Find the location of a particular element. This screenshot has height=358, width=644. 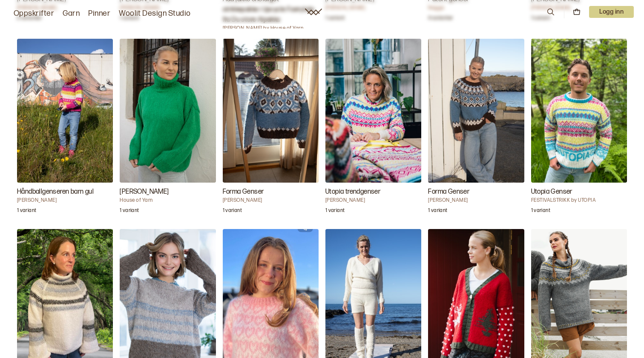

h4: House of Yarn is located at coordinates (168, 201).